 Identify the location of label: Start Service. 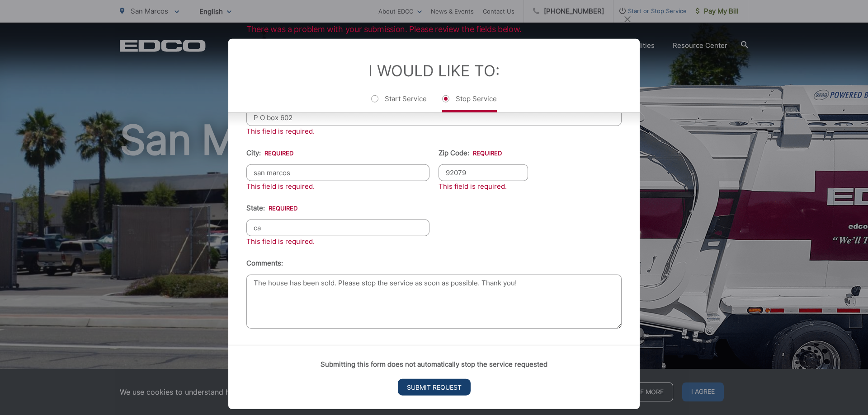
(398, 103).